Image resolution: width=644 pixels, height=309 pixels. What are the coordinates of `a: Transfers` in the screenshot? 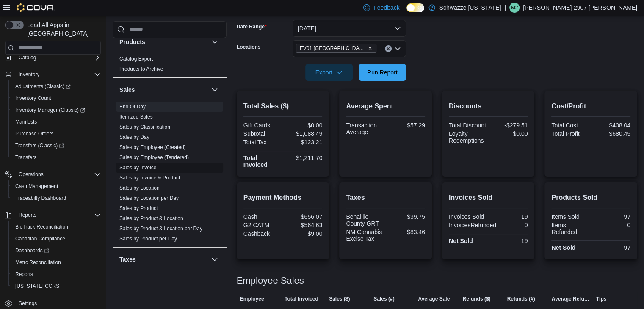 It's located at (26, 158).